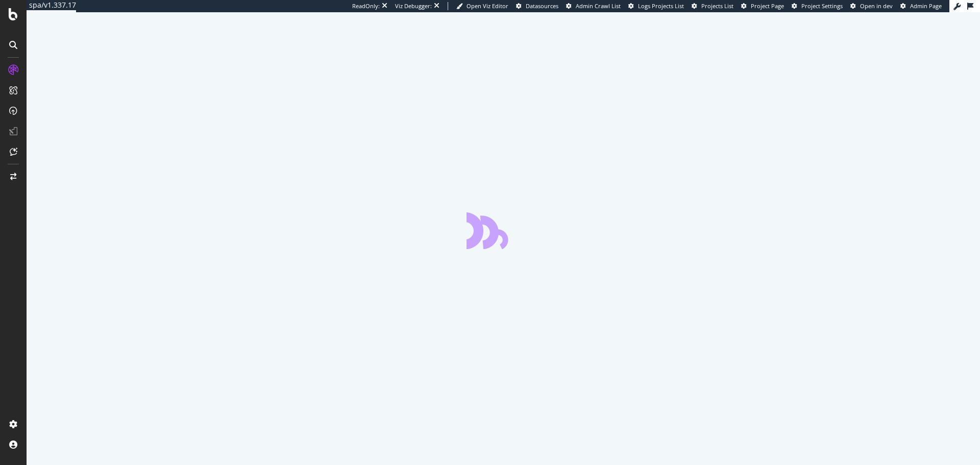 The height and width of the screenshot is (465, 980). What do you see at coordinates (656, 6) in the screenshot?
I see `a: Logs Projects List` at bounding box center [656, 6].